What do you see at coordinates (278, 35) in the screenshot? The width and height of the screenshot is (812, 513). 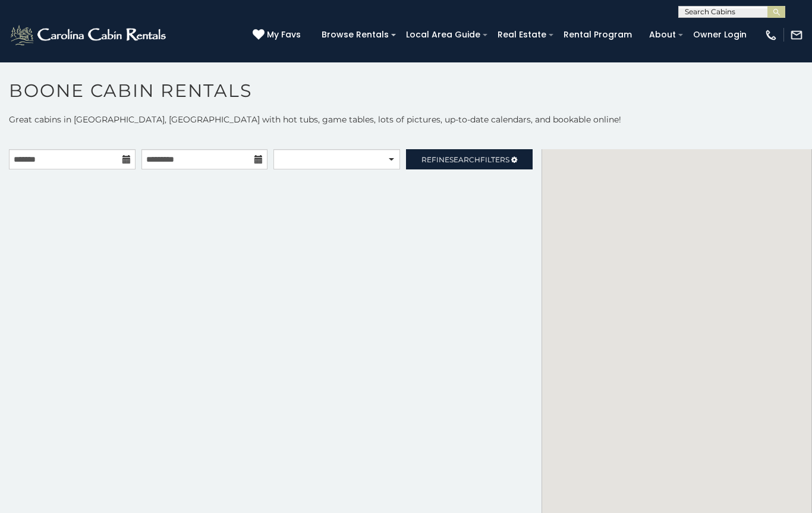 I see `a: My Favs` at bounding box center [278, 35].